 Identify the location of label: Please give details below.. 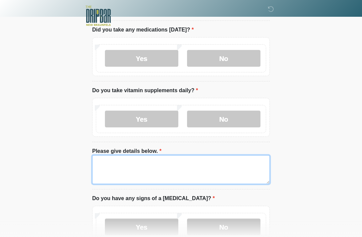
(127, 151).